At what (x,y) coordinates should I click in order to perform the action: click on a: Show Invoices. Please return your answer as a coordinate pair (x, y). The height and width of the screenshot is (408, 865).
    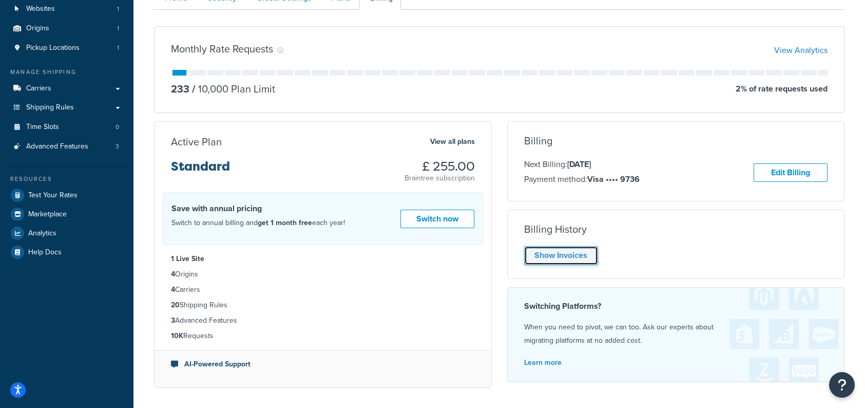
    Looking at the image, I should click on (561, 255).